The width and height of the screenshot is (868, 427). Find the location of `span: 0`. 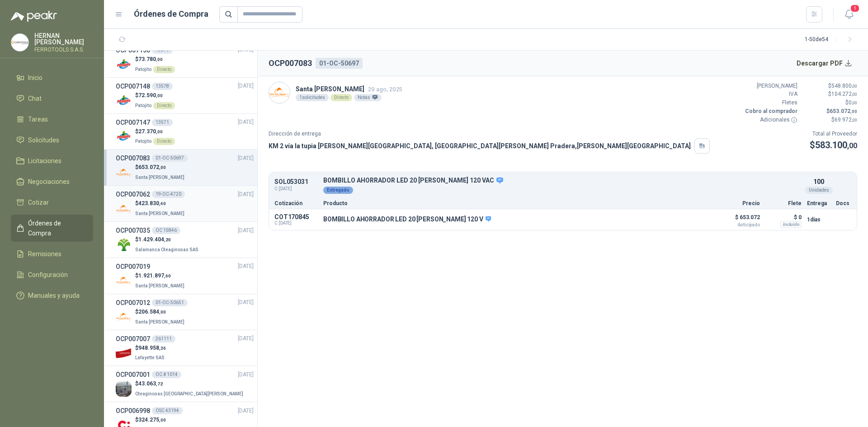

span: 0 is located at coordinates (853, 103).